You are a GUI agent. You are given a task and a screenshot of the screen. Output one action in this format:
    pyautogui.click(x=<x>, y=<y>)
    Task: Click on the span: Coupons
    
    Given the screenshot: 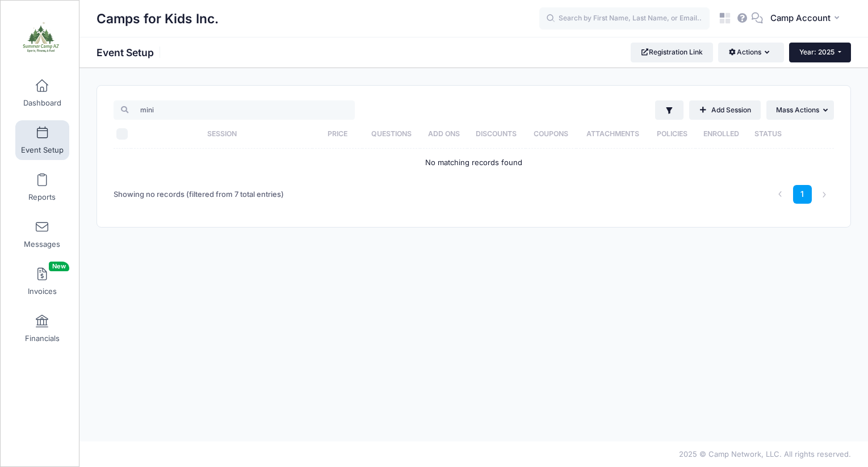 What is the action you would take?
    pyautogui.click(x=551, y=133)
    